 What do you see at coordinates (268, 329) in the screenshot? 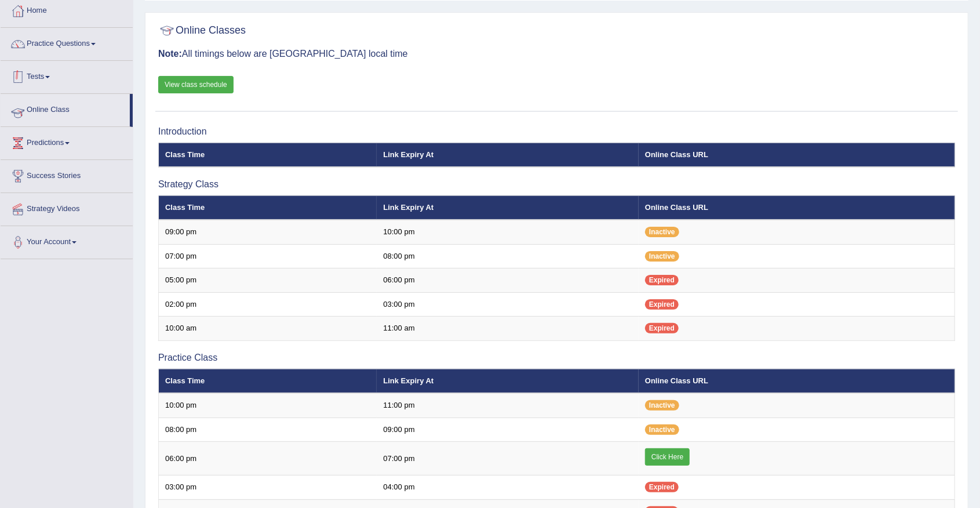
I see `td: 10:00 am` at bounding box center [268, 329].